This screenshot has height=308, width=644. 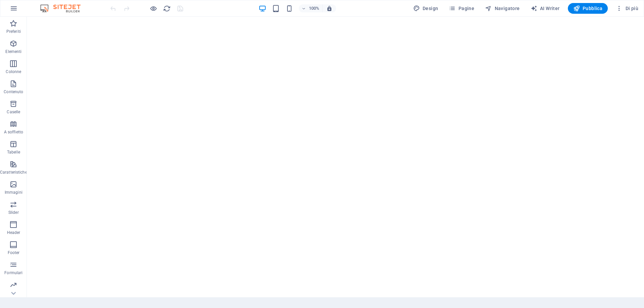 What do you see at coordinates (627, 8) in the screenshot?
I see `span: Di più` at bounding box center [627, 8].